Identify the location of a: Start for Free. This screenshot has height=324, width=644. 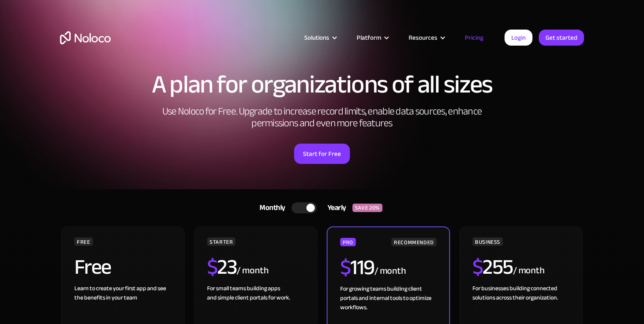
(322, 154).